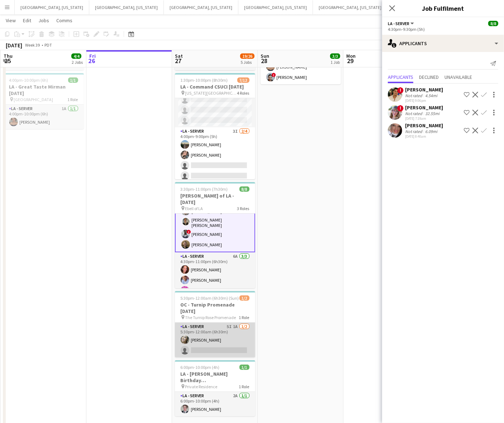 The image size is (504, 423). What do you see at coordinates (247, 62) in the screenshot?
I see `div: 5 Jobs` at bounding box center [247, 62].